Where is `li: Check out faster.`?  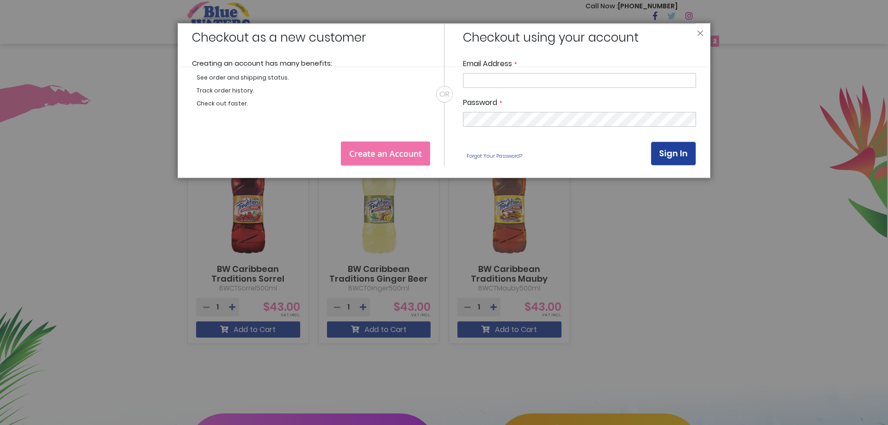 li: Check out faster. is located at coordinates (313, 104).